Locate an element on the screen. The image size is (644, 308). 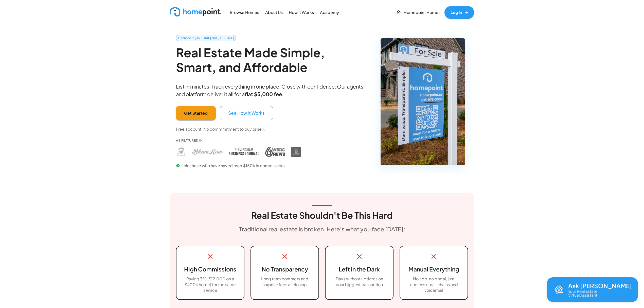
h6: High Commissions is located at coordinates (210, 269).